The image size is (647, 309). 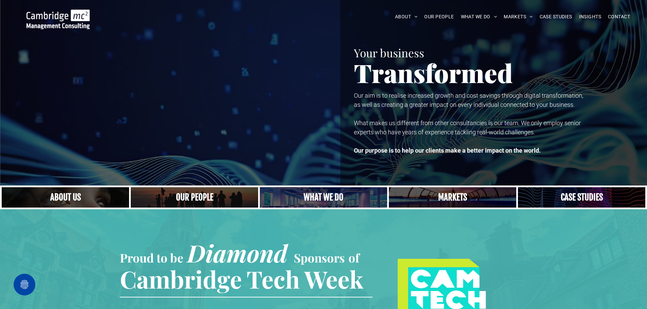 I want to click on a: Your Business Transformed | Cambridge Management Consulting, so click(x=58, y=14).